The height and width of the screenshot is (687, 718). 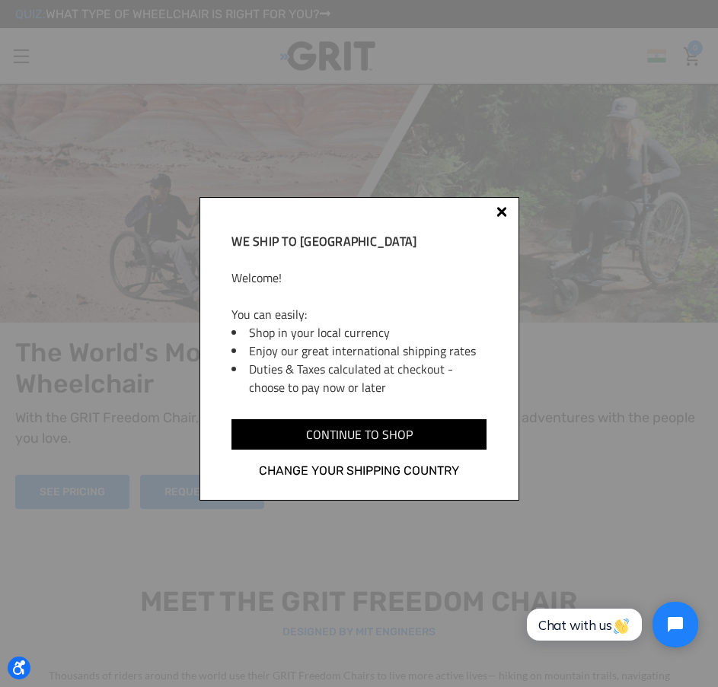 I want to click on input: Continue to shop, so click(x=359, y=435).